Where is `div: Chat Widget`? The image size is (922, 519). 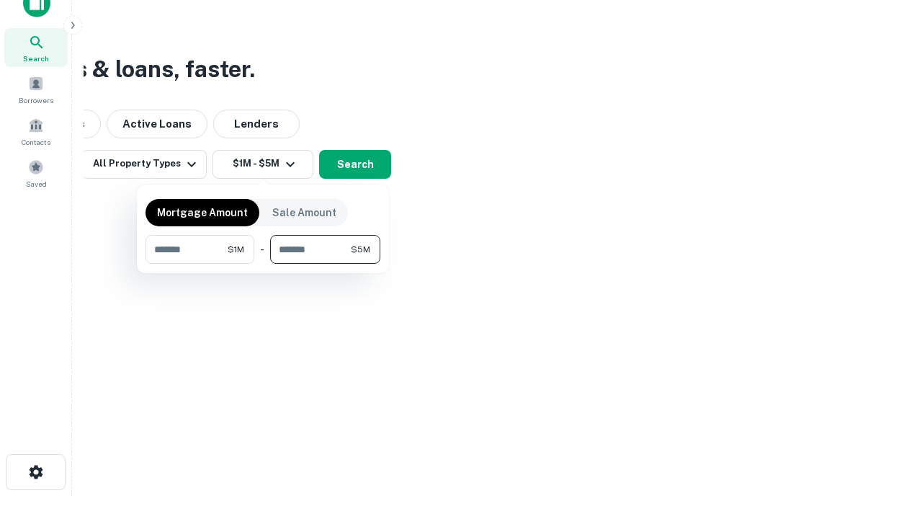 div: Chat Widget is located at coordinates (886, 438).